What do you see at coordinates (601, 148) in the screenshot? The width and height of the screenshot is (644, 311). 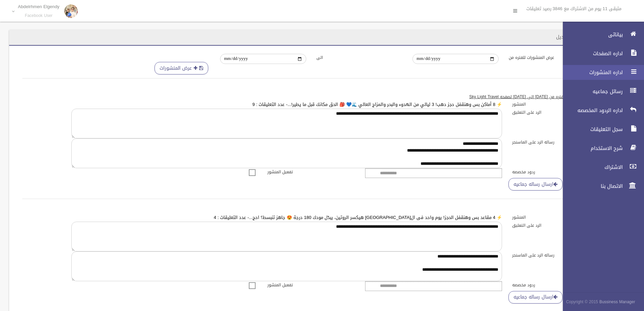 I see `a: شرح الاستخدام` at bounding box center [601, 148].